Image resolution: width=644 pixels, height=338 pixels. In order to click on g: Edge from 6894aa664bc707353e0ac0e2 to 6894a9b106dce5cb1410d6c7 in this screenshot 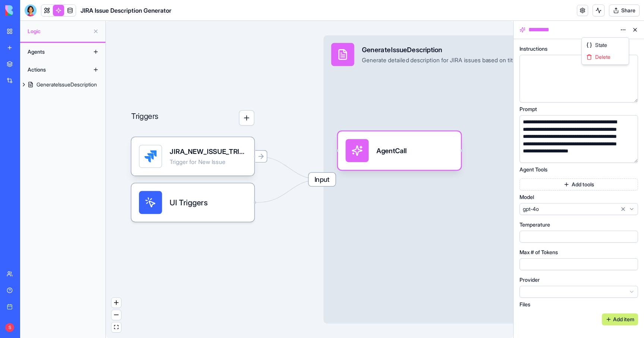, I will do `click(289, 168)`.